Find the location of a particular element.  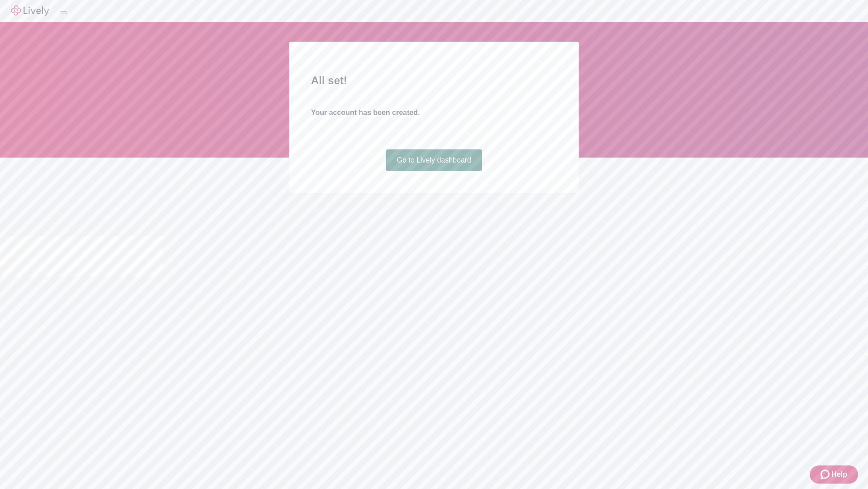

svg: Zendesk support icon is located at coordinates (826, 474).